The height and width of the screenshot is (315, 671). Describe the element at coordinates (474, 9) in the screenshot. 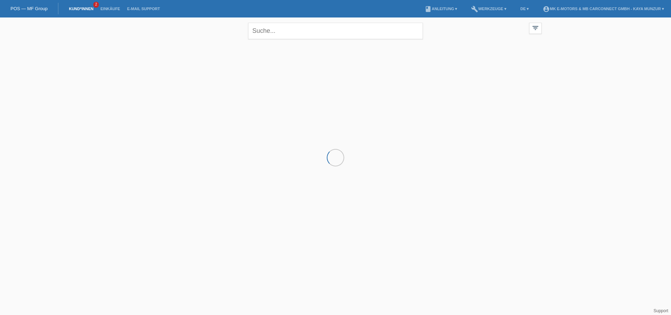

I see `i: build` at that location.